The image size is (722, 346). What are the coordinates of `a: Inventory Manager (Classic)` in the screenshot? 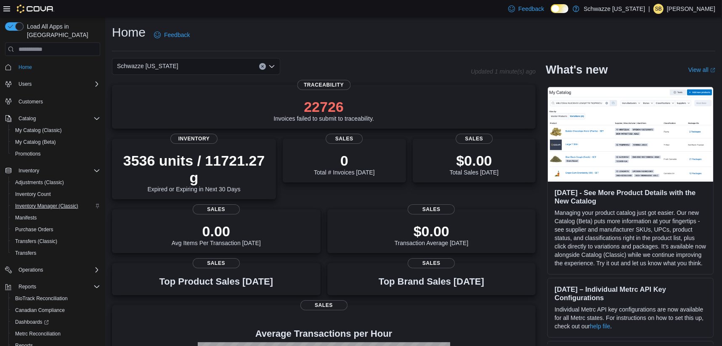 It's located at (47, 206).